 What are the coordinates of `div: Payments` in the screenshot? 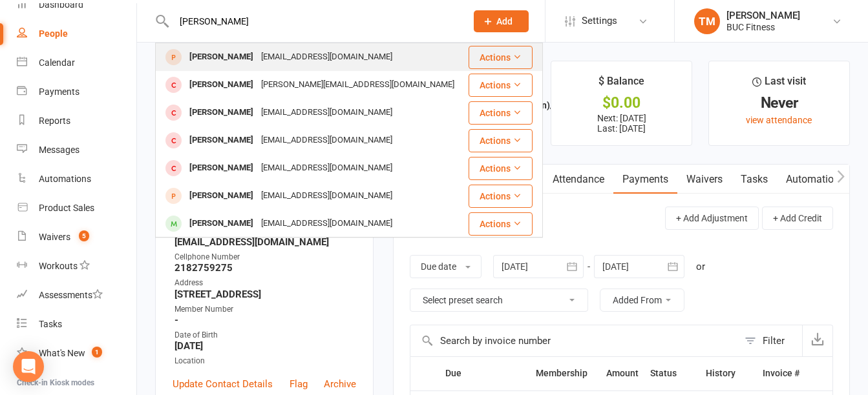 It's located at (59, 92).